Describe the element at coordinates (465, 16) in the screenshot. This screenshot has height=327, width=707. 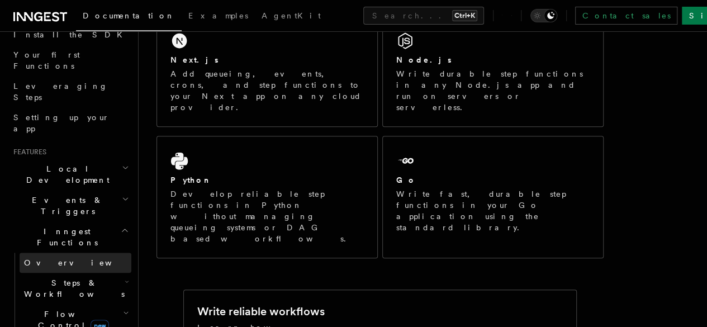
I see `kbd: Ctrl+K` at that location.